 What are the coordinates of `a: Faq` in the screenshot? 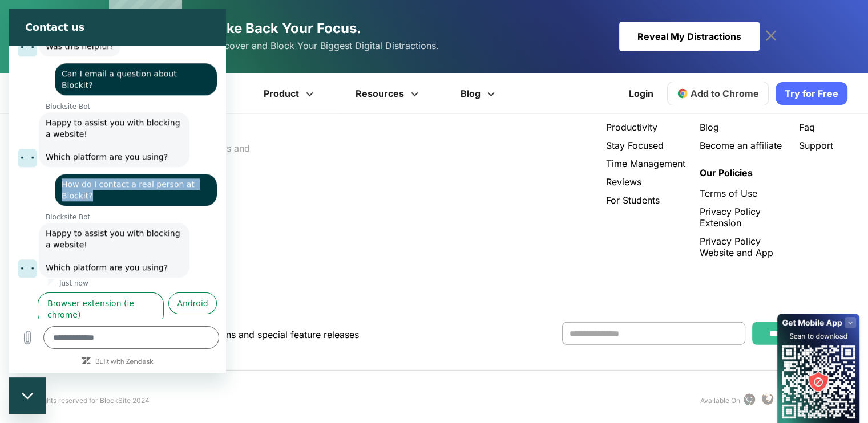 It's located at (823, 127).